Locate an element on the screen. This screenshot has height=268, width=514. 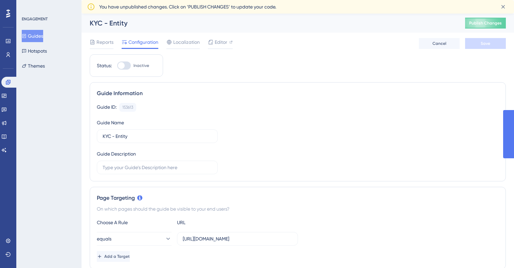
div: Guide ID: is located at coordinates (107, 107).